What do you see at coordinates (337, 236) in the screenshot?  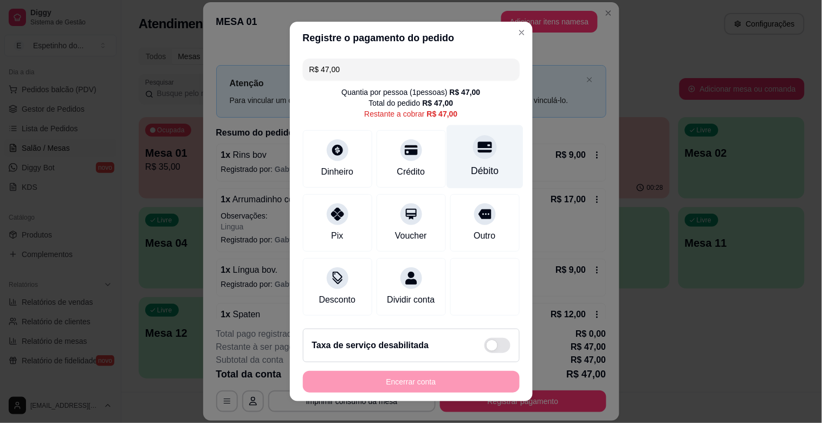 I see `div: Pix` at bounding box center [337, 236].